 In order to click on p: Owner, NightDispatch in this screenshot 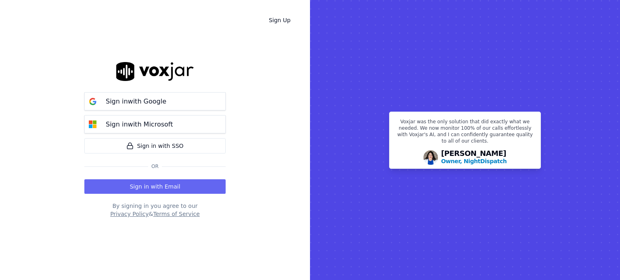, I will do `click(474, 161)`.